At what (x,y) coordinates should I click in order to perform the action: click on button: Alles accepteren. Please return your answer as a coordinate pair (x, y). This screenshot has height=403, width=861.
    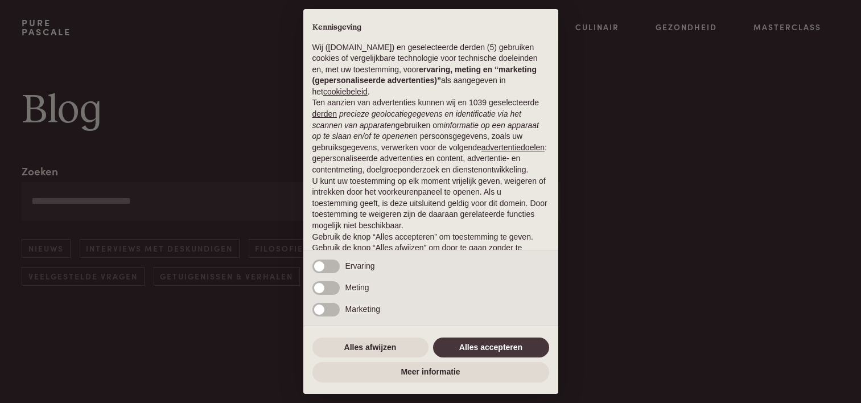
    Looking at the image, I should click on (491, 348).